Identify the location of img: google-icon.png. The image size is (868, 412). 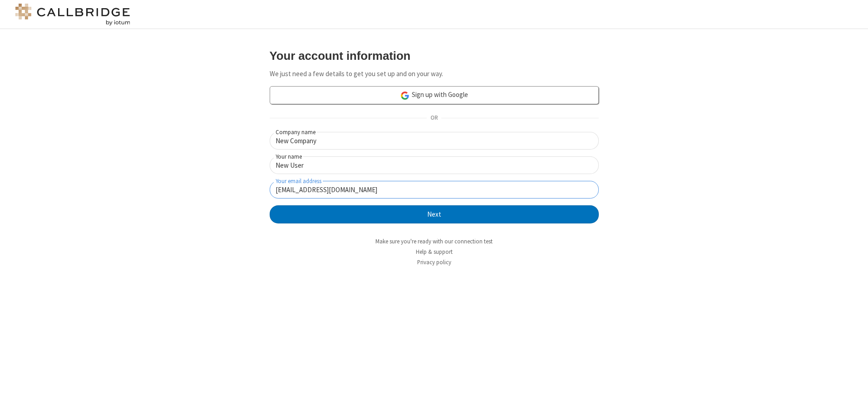
(405, 96).